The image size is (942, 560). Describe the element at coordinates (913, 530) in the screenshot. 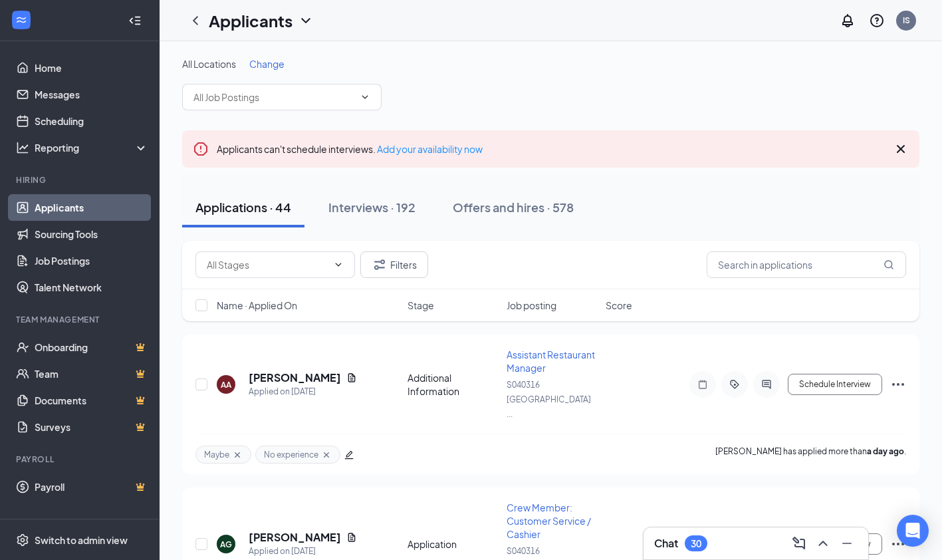

I see `div: Open Intercom Messenger` at that location.